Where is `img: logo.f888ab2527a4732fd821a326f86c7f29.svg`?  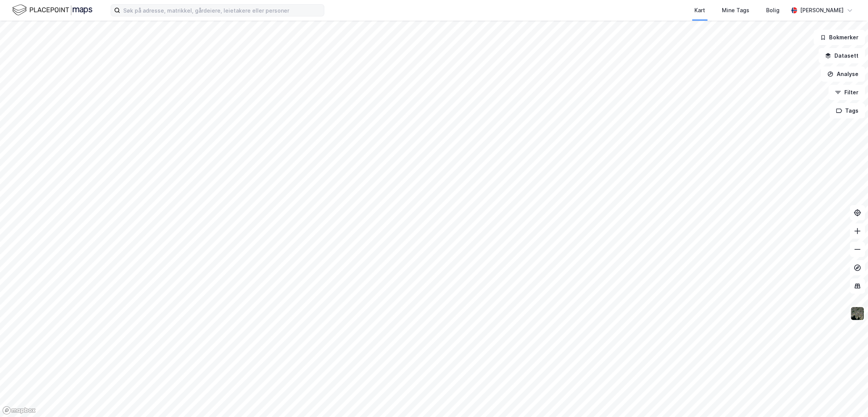 img: logo.f888ab2527a4732fd821a326f86c7f29.svg is located at coordinates (52, 10).